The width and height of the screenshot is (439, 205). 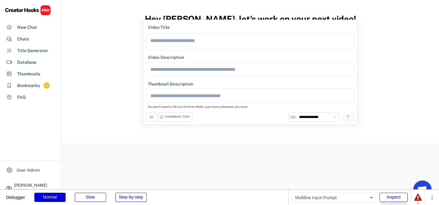 What do you see at coordinates (198, 107) in the screenshot?
I see `div: You don't need to fill out all three fields - just share whatever you have` at bounding box center [198, 107].